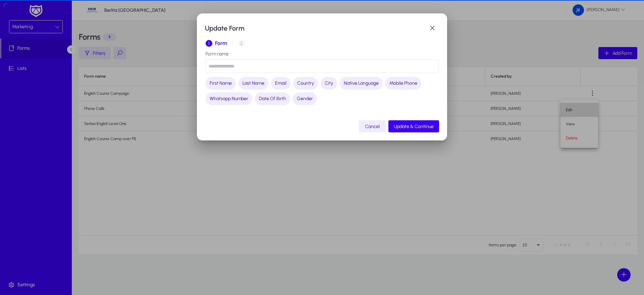 This screenshot has width=644, height=295. Describe the element at coordinates (361, 83) in the screenshot. I see `span: Native Language` at that location.